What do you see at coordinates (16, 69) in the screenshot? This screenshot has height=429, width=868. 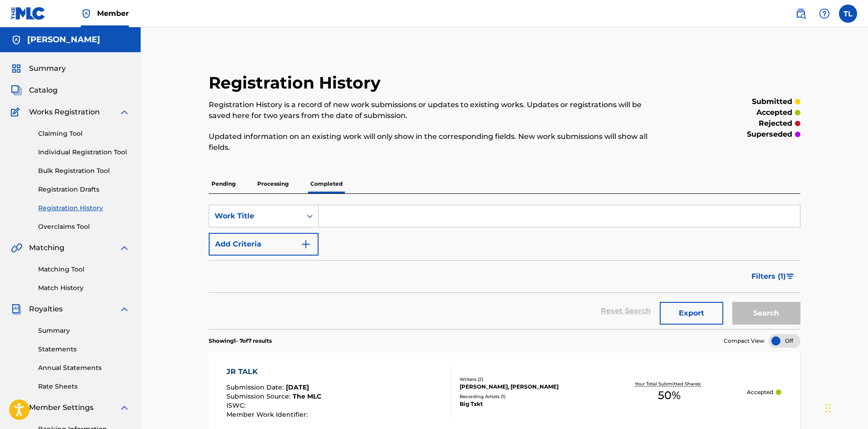 I see `img: Summary` at bounding box center [16, 69].